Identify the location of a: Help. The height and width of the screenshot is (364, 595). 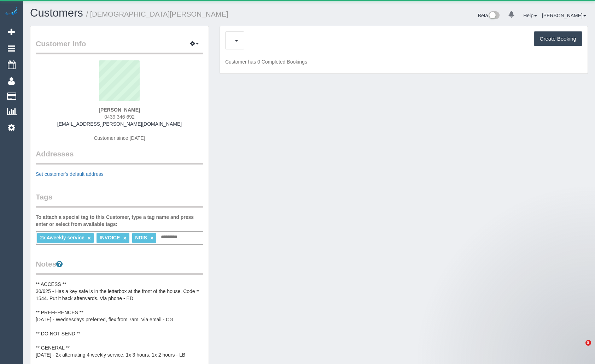
(530, 15).